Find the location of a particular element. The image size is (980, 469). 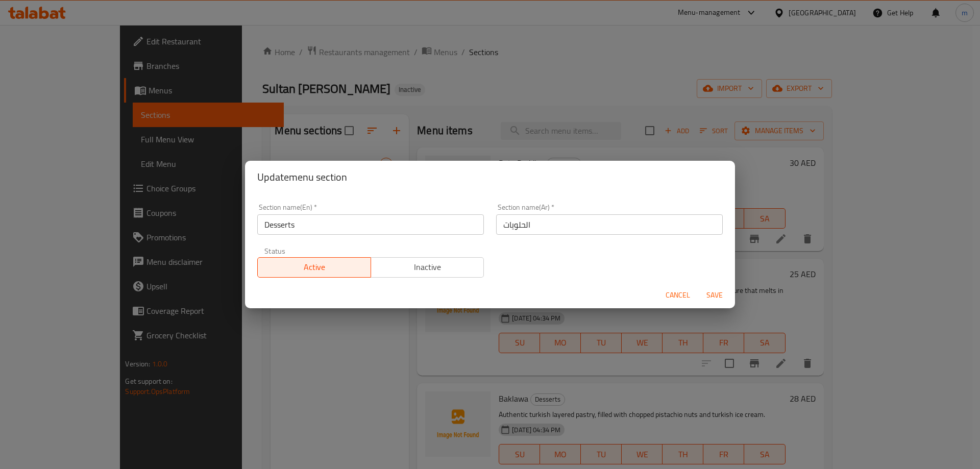

button: Cancel is located at coordinates (678, 295).